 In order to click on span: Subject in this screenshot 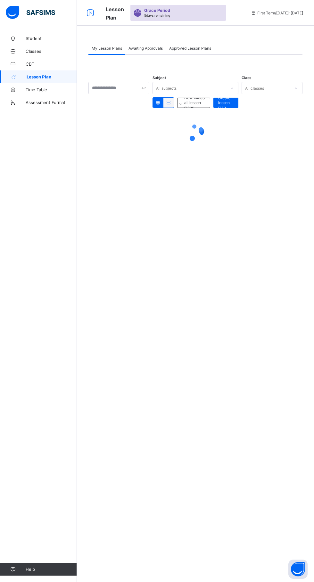, I will do `click(159, 78)`.